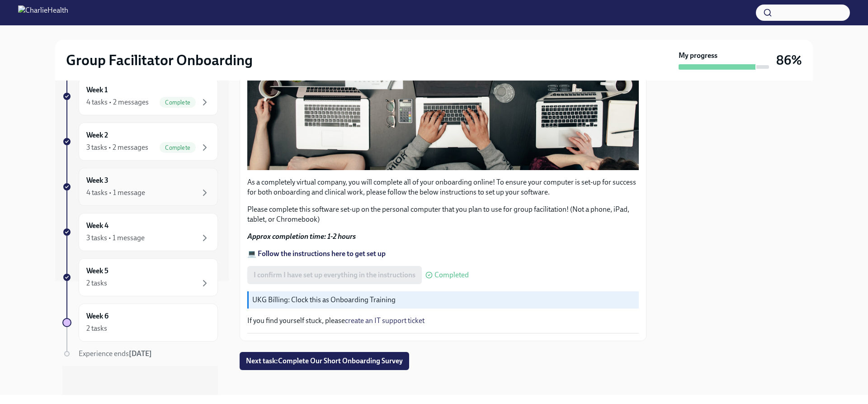 This screenshot has width=868, height=404. Describe the element at coordinates (443, 214) in the screenshot. I see `p: Please complete this software set-up on the personal computer that you plan to use for group faci...` at that location.